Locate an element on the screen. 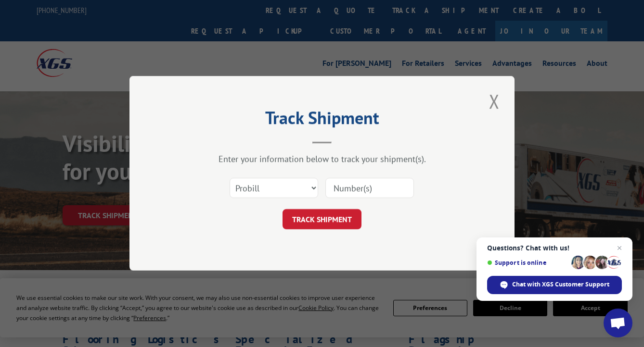  a: Open chat is located at coordinates (618, 323).